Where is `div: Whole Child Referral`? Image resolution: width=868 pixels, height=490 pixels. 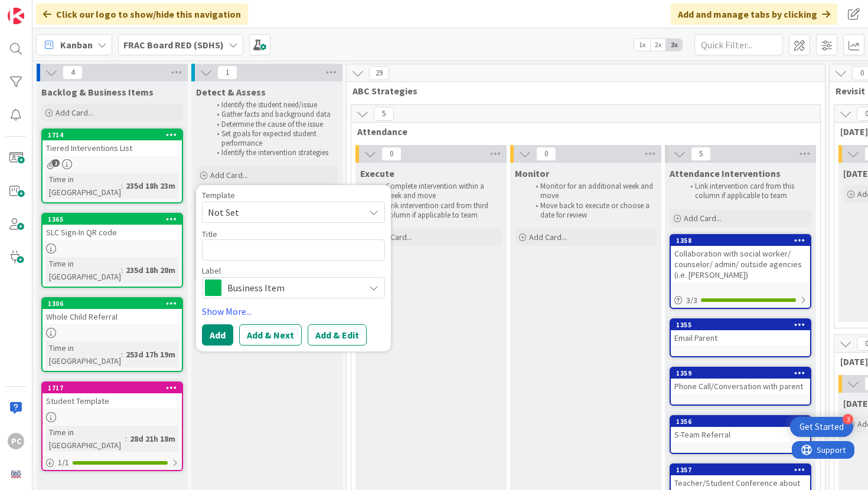 div: Whole Child Referral is located at coordinates (112, 317).